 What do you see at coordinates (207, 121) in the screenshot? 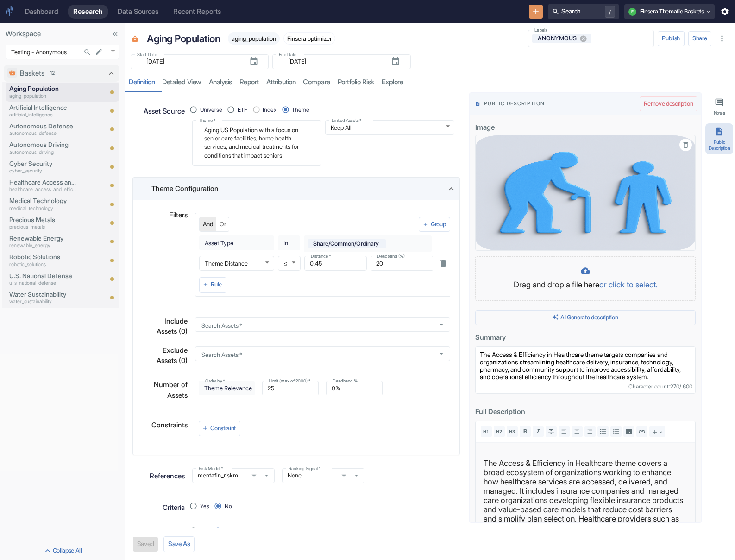
I see `label: Theme` at bounding box center [207, 121].